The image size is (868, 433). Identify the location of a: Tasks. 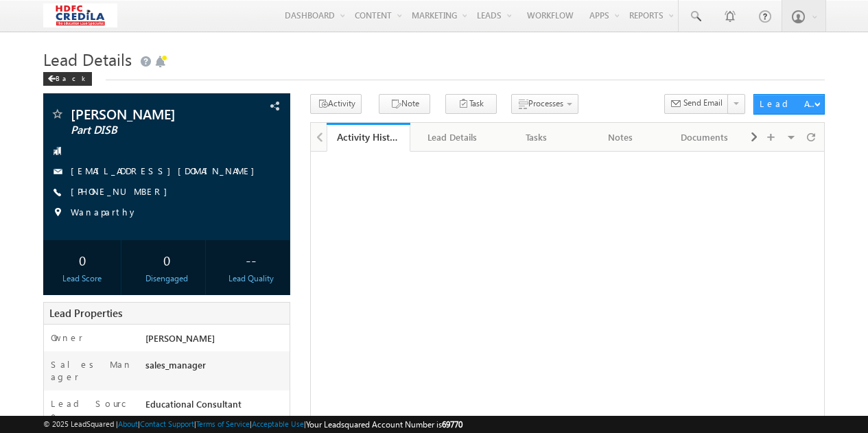
(537, 137).